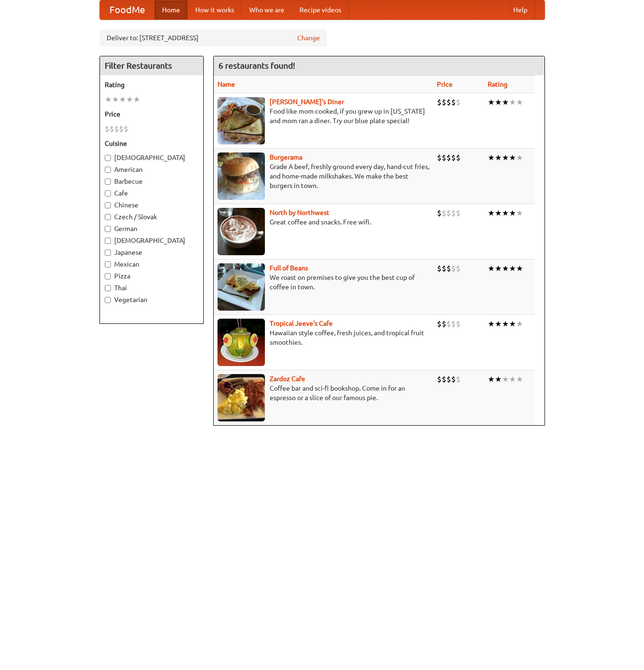  What do you see at coordinates (107, 229) in the screenshot?
I see `input: German` at bounding box center [107, 229].